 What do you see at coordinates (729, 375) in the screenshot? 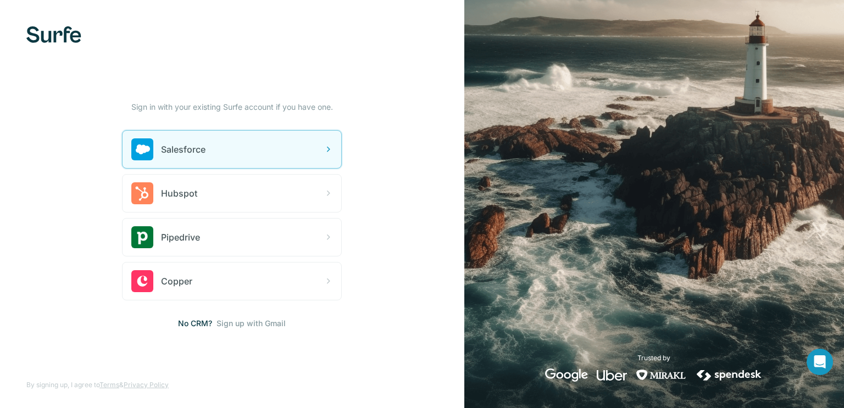
I see `img: spendesk's logo` at bounding box center [729, 375].